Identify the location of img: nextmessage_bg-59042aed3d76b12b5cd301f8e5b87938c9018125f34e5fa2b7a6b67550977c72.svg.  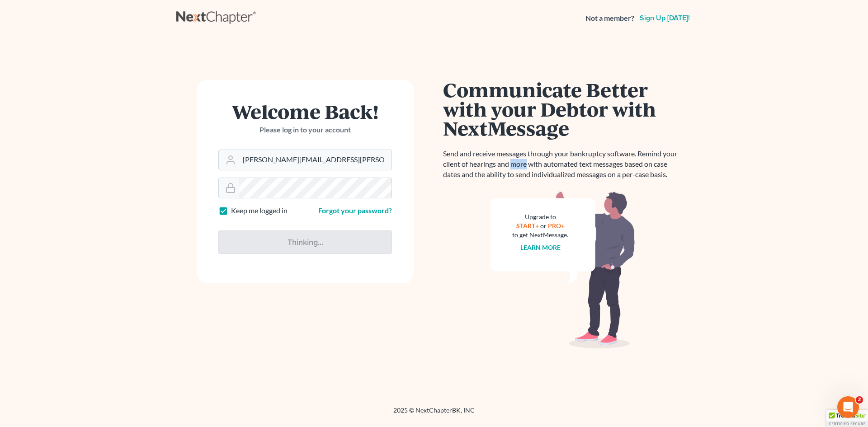
(563, 270).